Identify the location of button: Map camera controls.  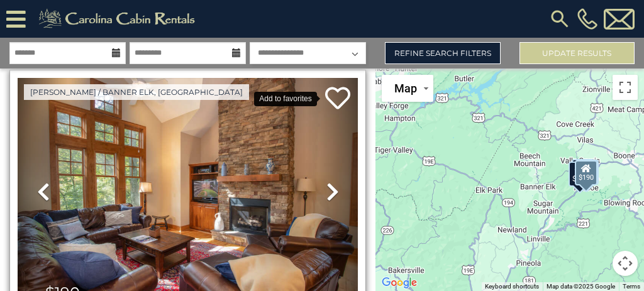
(625, 263).